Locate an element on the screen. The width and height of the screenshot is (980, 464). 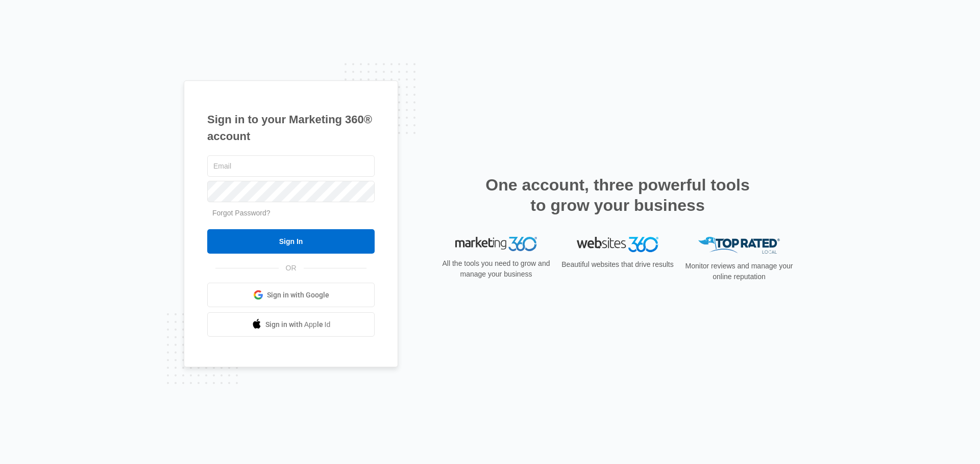
a: Sign in with Apple Id is located at coordinates (290, 324).